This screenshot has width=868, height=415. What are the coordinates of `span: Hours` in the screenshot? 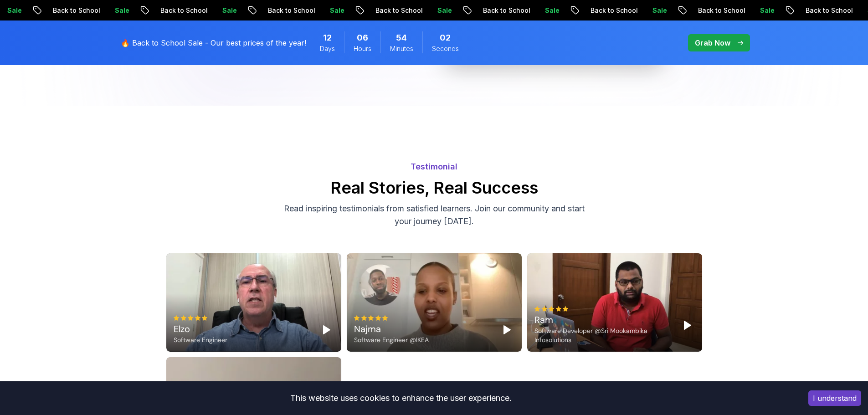 It's located at (362, 49).